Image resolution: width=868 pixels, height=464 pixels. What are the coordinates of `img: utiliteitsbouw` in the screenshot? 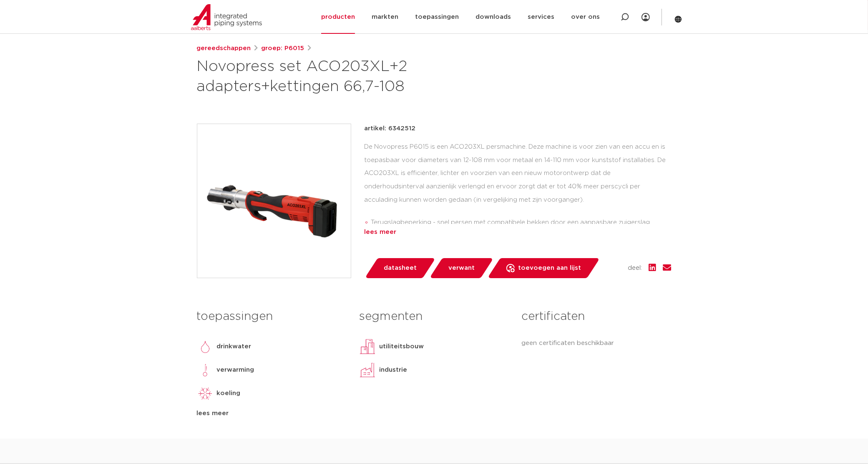 It's located at (368, 346).